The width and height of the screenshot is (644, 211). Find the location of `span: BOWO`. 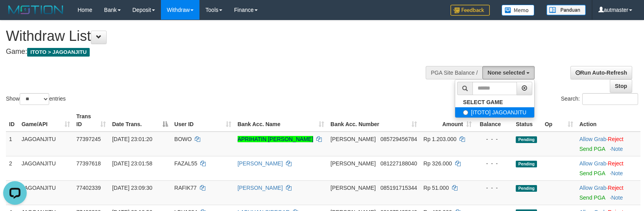

span: BOWO is located at coordinates (183, 139).